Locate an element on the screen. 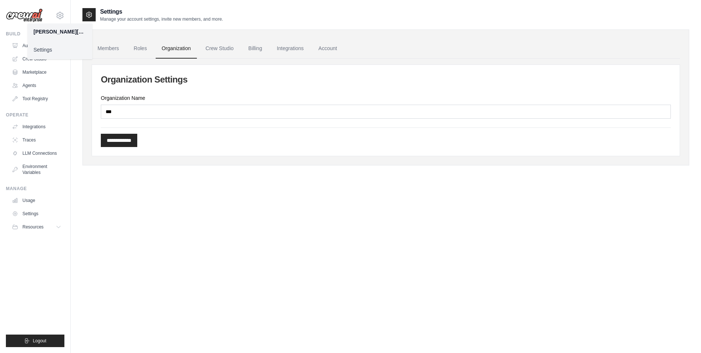 This screenshot has width=701, height=353. h2: Organization Settings is located at coordinates (386, 80).